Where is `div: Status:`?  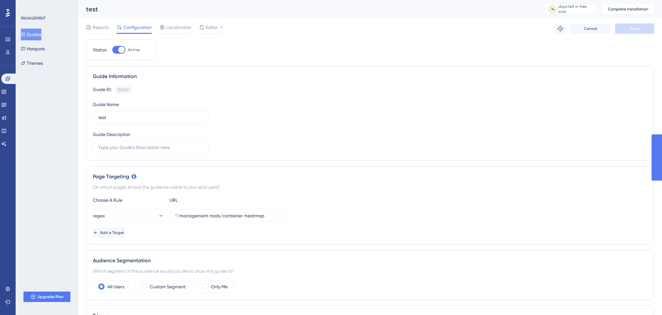 div: Status: is located at coordinates (100, 50).